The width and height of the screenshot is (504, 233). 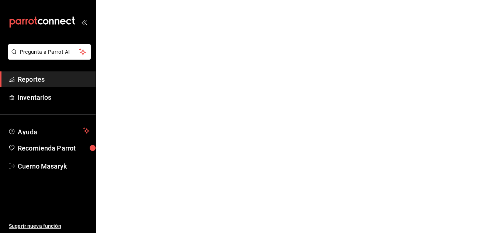 What do you see at coordinates (53, 97) in the screenshot?
I see `span: Inventarios` at bounding box center [53, 97].